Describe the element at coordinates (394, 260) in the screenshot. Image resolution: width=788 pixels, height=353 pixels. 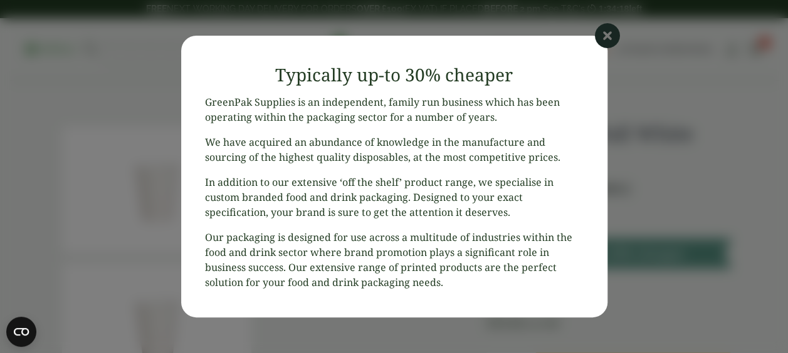
I see `p: Our packaging is designed for use across a multitude of industries within the food and drink sect...` at that location.